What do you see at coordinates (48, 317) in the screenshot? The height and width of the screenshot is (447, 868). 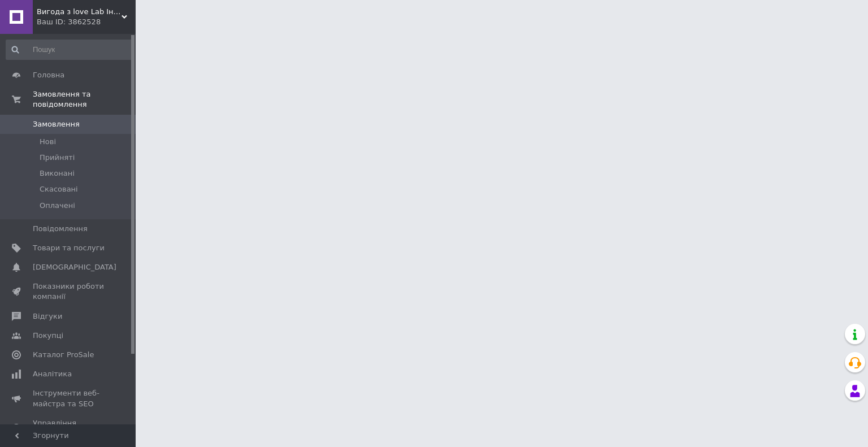 I see `span: Відгуки` at bounding box center [48, 317].